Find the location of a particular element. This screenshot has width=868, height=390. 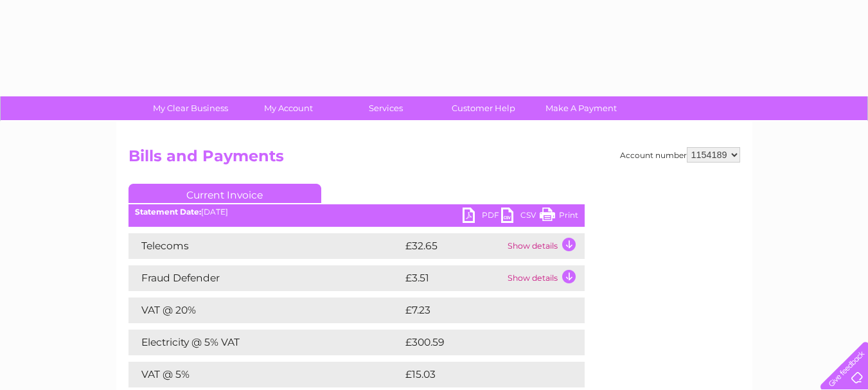

td: £7.23 is located at coordinates (478, 310).